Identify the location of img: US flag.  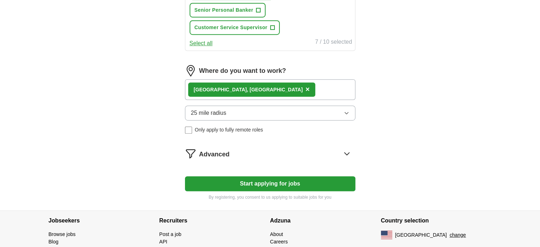
(386, 235).